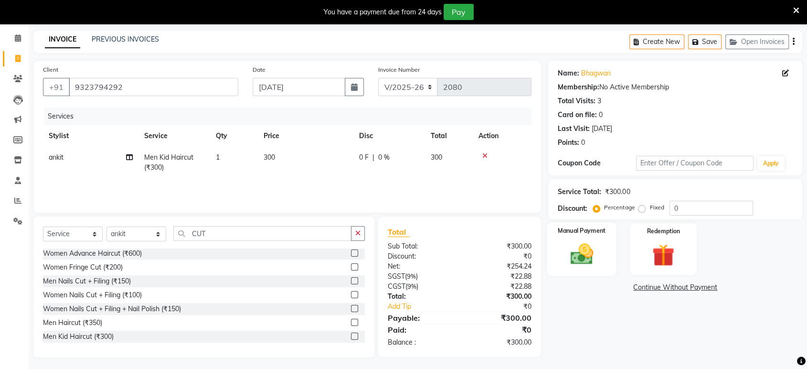 Image resolution: width=807 pixels, height=369 pixels. I want to click on div: Card on file:, so click(577, 115).